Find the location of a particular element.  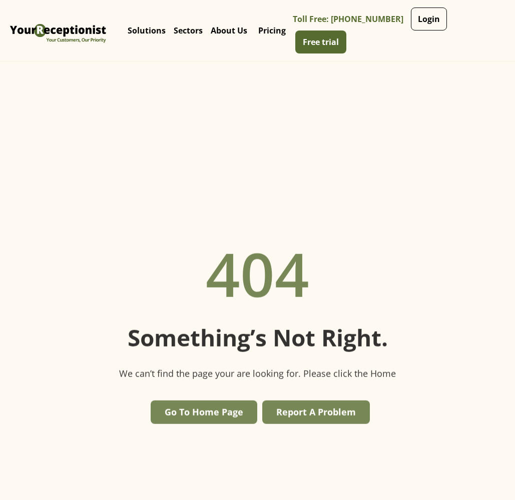

a: home is located at coordinates (58, 31).